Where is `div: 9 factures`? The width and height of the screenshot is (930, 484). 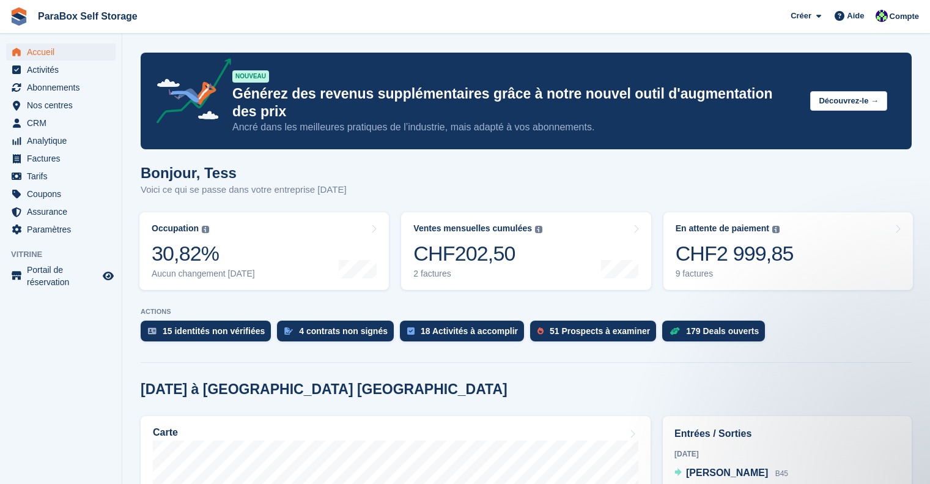
div: 9 factures is located at coordinates (735, 273).